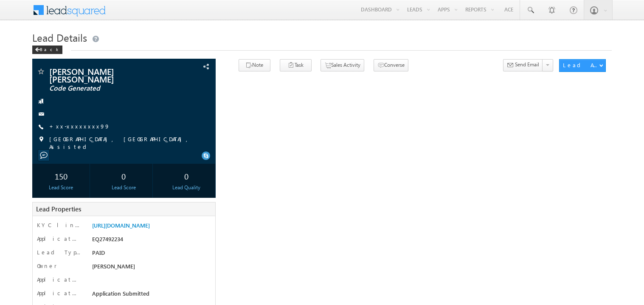 The image size is (644, 305). Describe the element at coordinates (149, 240) in the screenshot. I see `div: EQ27492234` at that location.